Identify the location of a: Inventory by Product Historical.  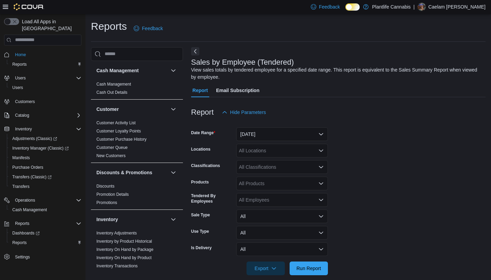
(124, 241).